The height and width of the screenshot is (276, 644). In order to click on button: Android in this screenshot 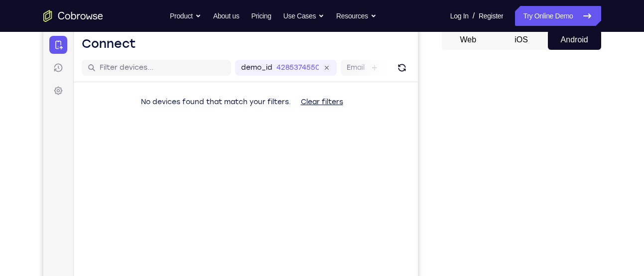, I will do `click(574, 40)`.